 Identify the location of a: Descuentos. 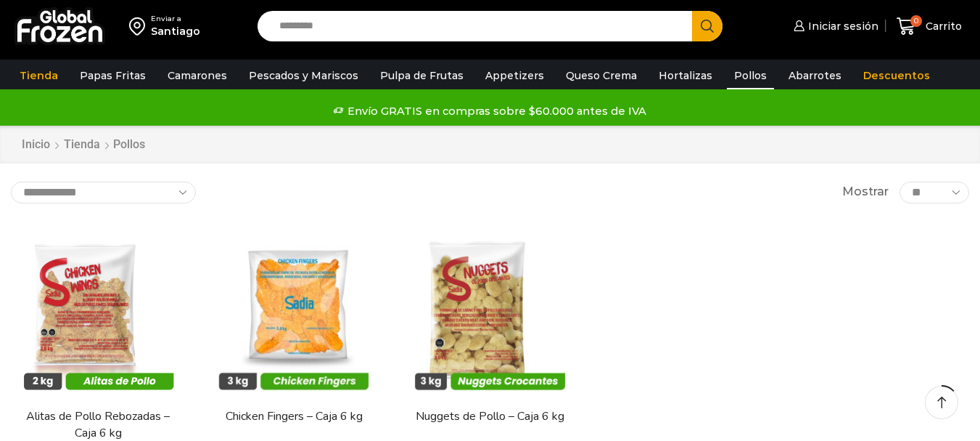
(896, 76).